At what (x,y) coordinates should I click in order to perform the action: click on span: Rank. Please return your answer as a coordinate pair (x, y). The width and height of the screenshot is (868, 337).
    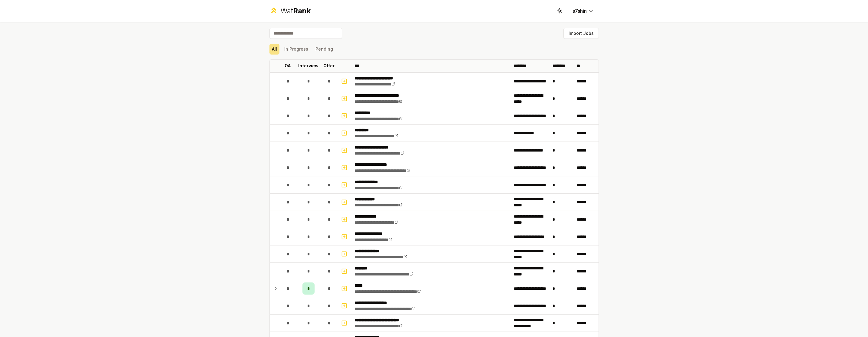
    Looking at the image, I should click on (302, 11).